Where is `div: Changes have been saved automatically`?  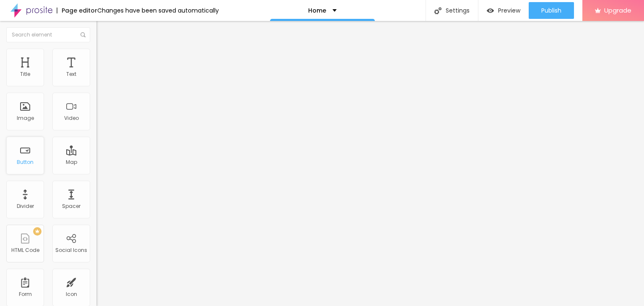
div: Changes have been saved automatically is located at coordinates (158, 11).